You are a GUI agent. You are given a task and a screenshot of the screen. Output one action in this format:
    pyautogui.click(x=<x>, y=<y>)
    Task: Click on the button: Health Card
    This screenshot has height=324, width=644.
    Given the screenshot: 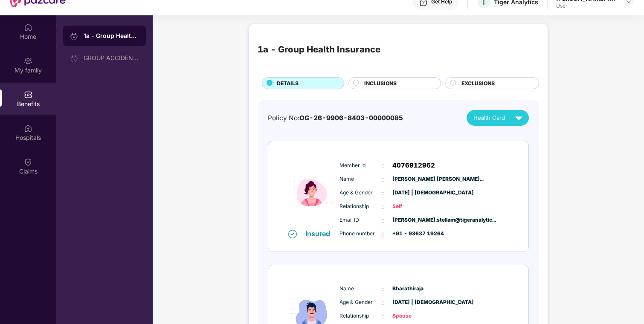 What is the action you would take?
    pyautogui.click(x=498, y=118)
    